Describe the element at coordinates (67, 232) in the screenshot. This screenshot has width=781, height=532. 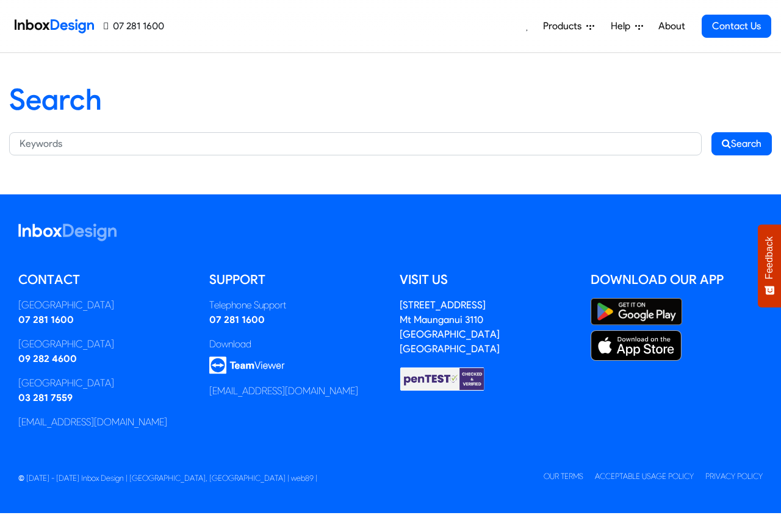
I see `img: logo_inboxdesign_white.svg` at that location.